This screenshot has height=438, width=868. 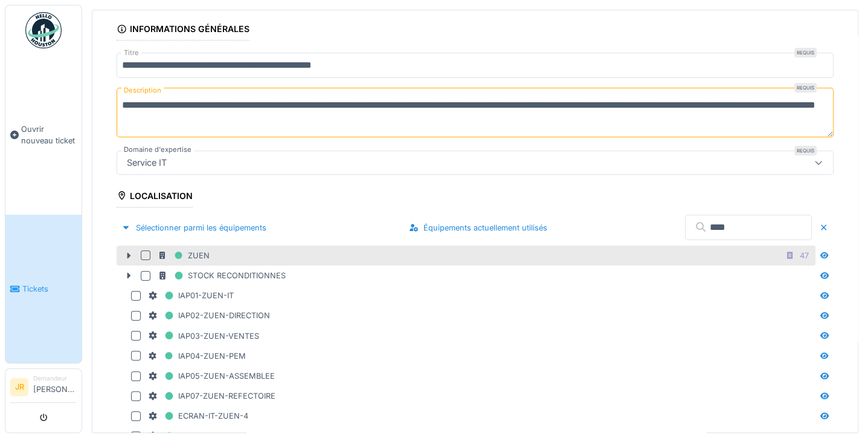 I want to click on div: IAP01-ZUEN-IT, so click(x=191, y=295).